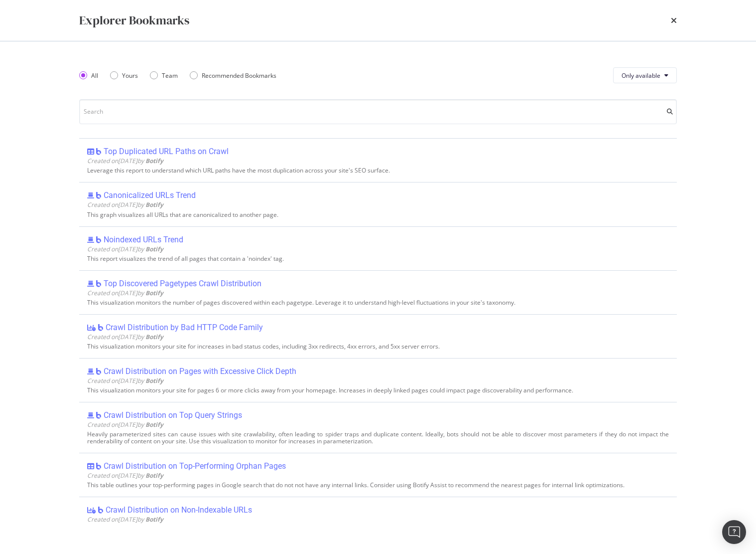 The width and height of the screenshot is (756, 554). Describe the element at coordinates (173, 416) in the screenshot. I see `div: Crawl Distribution on Top Query Strings` at that location.